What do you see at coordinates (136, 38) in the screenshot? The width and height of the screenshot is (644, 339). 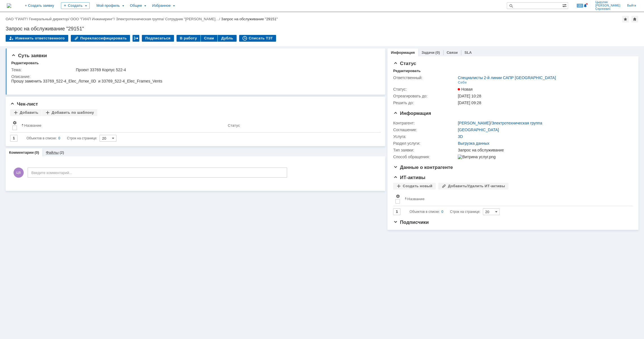 I see `div: Работа с массовостью` at bounding box center [136, 38].